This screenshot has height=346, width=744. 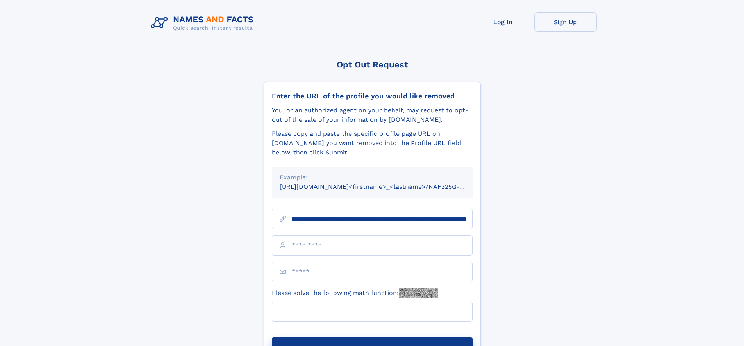 I want to click on label: Please solve the following math function:, so click(x=355, y=294).